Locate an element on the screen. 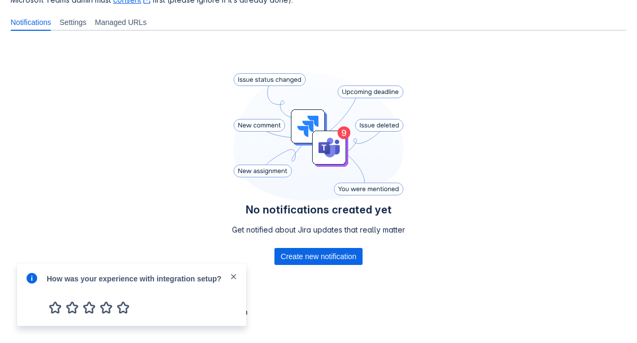  span: Create new notification is located at coordinates (318, 256).